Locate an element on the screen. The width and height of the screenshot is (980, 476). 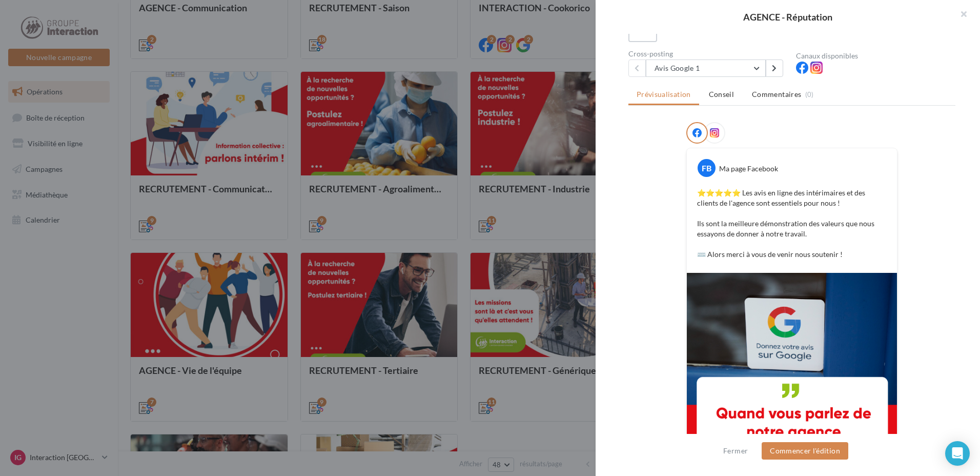
span: (0) is located at coordinates (810, 95).